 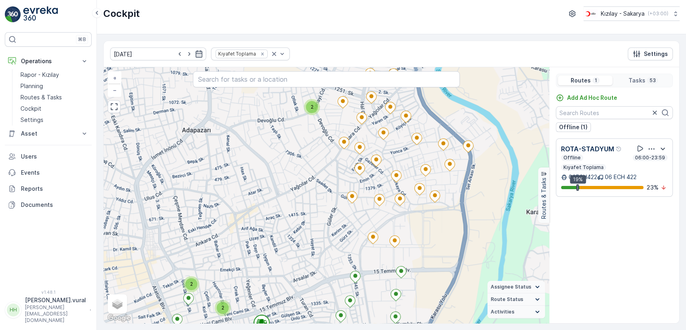 I want to click on div: 19%, so click(x=578, y=179).